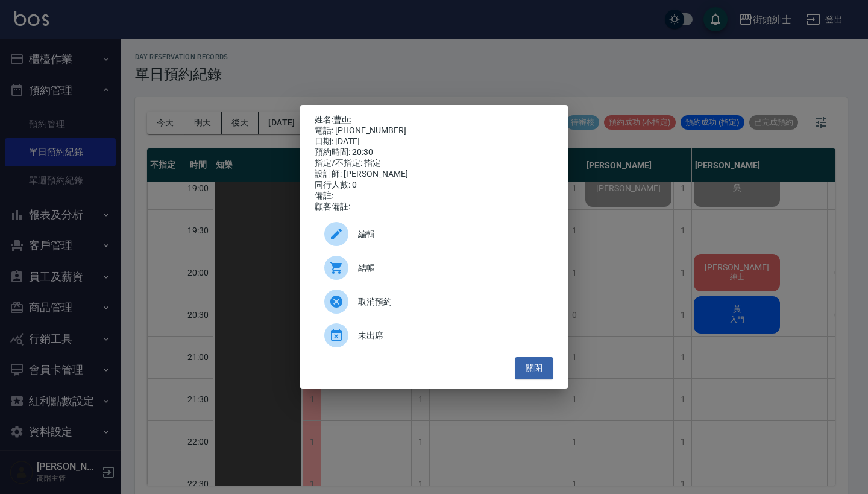  I want to click on div: 結帳, so click(434, 268).